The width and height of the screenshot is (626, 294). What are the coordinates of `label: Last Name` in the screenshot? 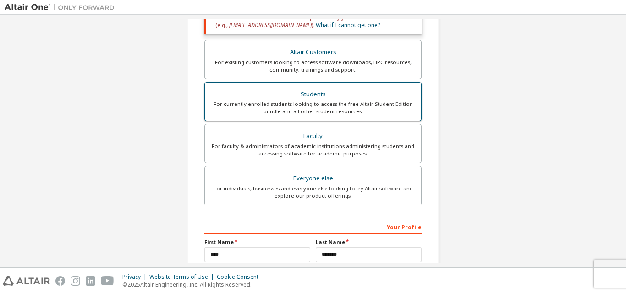 It's located at (369, 242).